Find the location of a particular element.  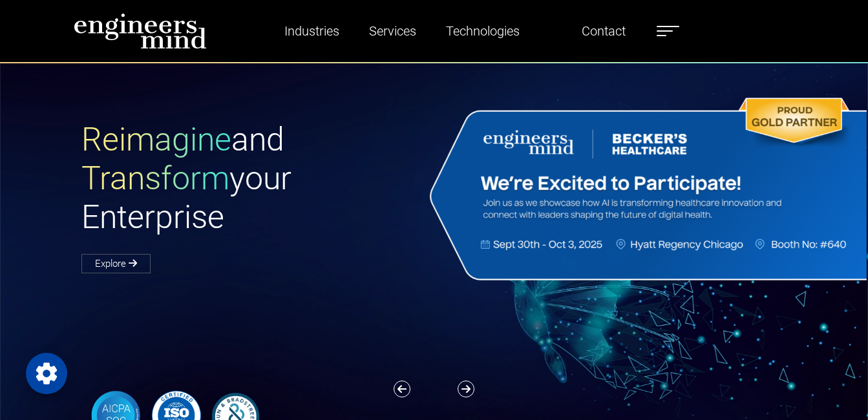

img: Website Banner is located at coordinates (647, 189).